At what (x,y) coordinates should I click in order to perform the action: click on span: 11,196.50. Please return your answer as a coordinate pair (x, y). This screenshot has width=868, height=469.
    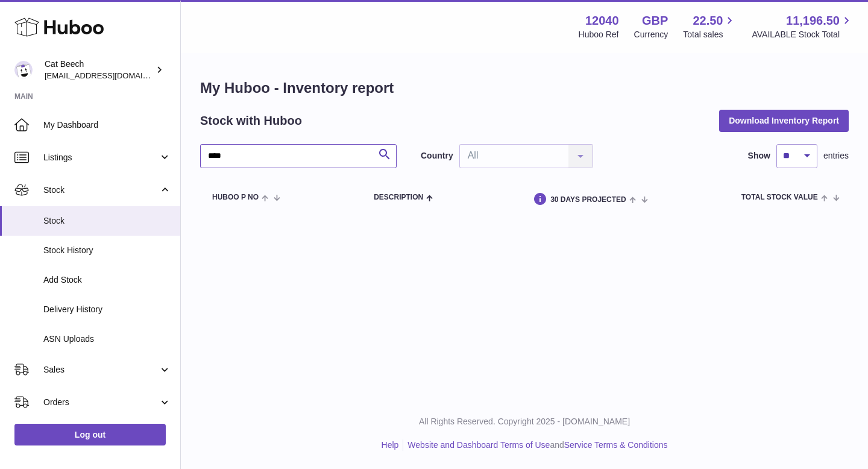
    Looking at the image, I should click on (812, 20).